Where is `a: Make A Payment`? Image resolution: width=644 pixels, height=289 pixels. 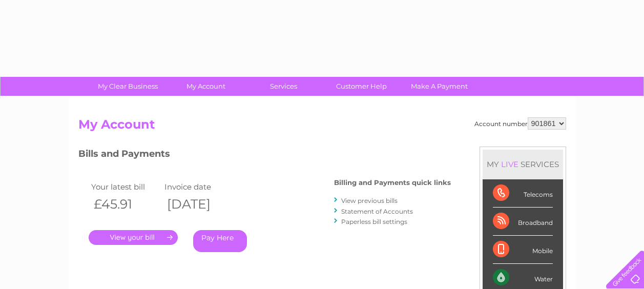
a: Make A Payment is located at coordinates (439, 86).